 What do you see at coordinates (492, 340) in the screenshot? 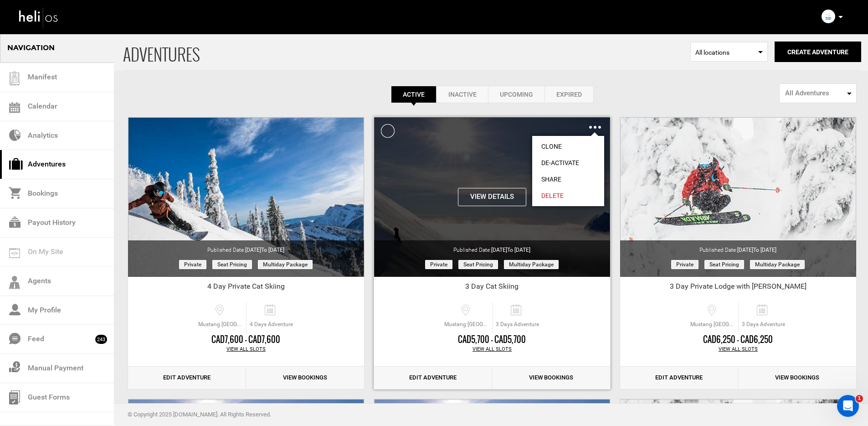
I see `div: CAD5,700 - CAD5,700` at bounding box center [492, 340].